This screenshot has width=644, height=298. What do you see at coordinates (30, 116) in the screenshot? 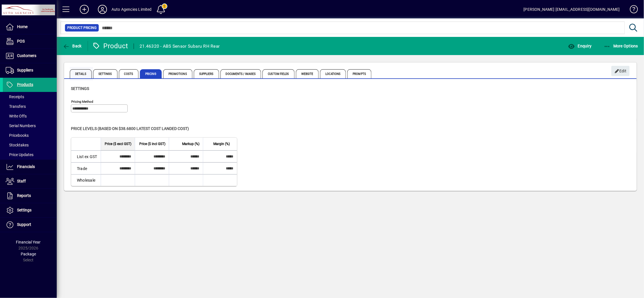
I see `a: Write Offs` at bounding box center [30, 116].